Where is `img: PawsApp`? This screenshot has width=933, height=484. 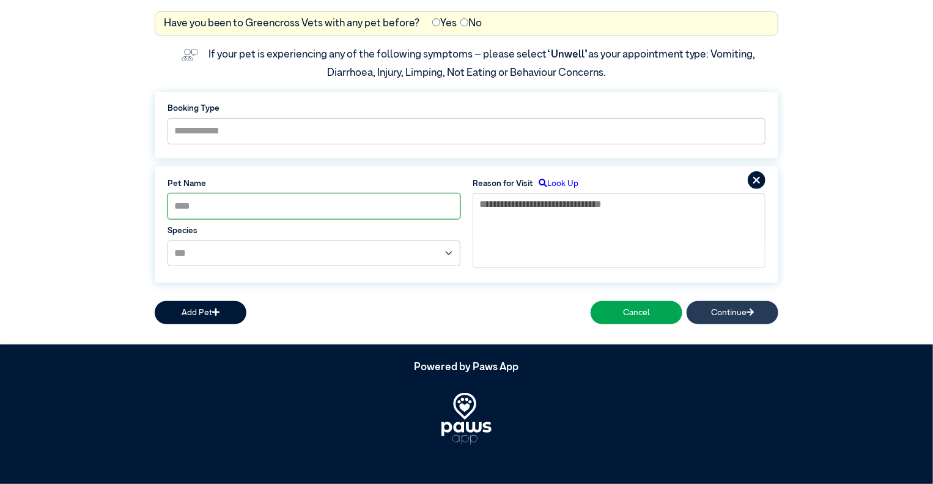
img: PawsApp is located at coordinates (466, 418).